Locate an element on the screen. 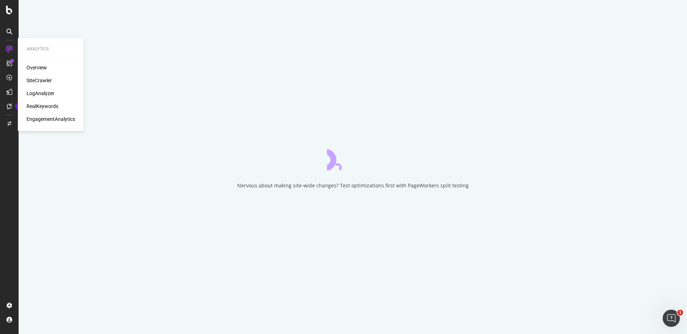 This screenshot has width=687, height=334. div: animation is located at coordinates (353, 158).